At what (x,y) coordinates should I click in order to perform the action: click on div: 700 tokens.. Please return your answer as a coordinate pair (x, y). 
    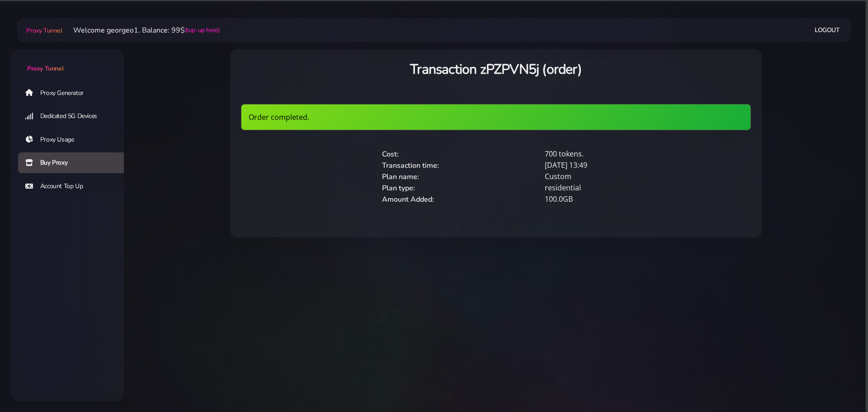
    Looking at the image, I should click on (621, 154).